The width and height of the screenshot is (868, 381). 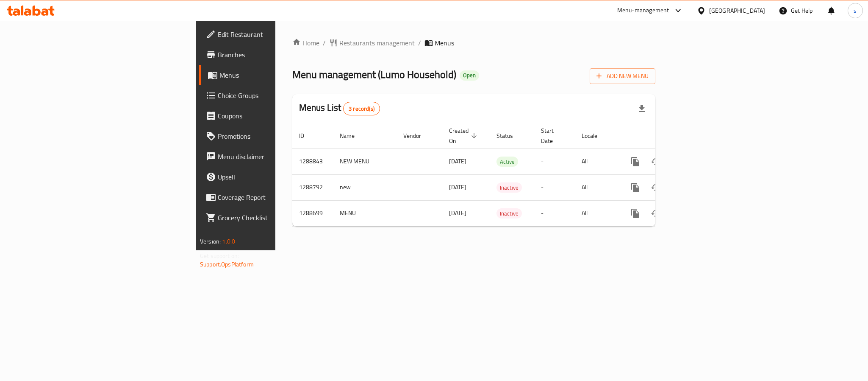 What do you see at coordinates (270, 136) in the screenshot?
I see `a: Promotions` at bounding box center [270, 136].